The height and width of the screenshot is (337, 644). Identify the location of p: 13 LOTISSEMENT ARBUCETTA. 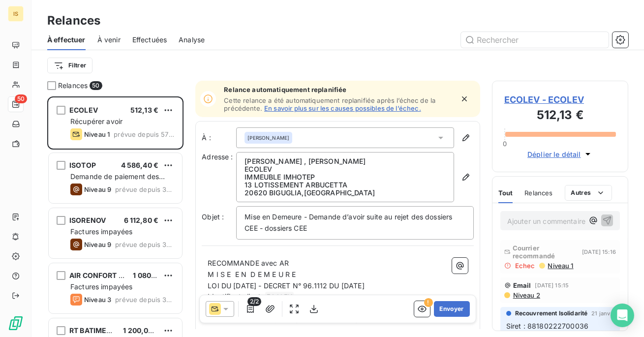
(345, 185).